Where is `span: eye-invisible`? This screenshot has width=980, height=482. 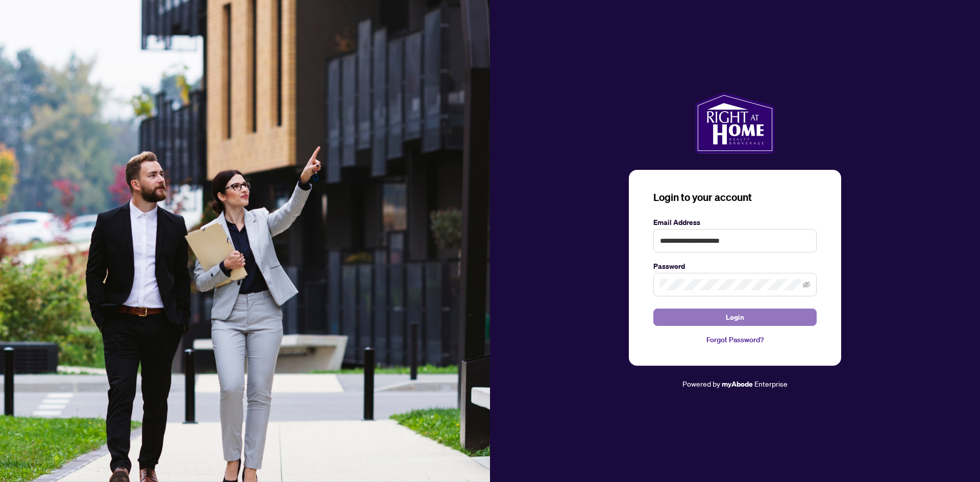
span: eye-invisible is located at coordinates (806, 285).